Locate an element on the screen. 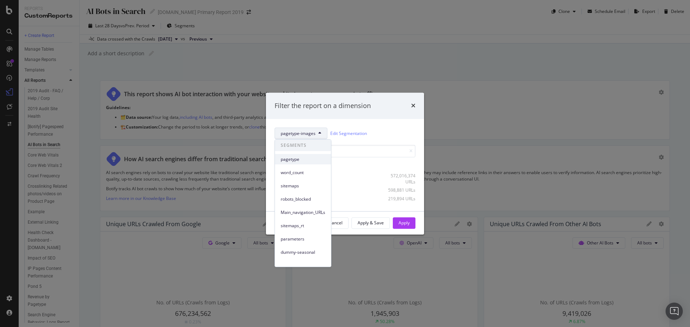 The height and width of the screenshot is (327, 690). div: 572,016,374 URLs is located at coordinates (398, 179).